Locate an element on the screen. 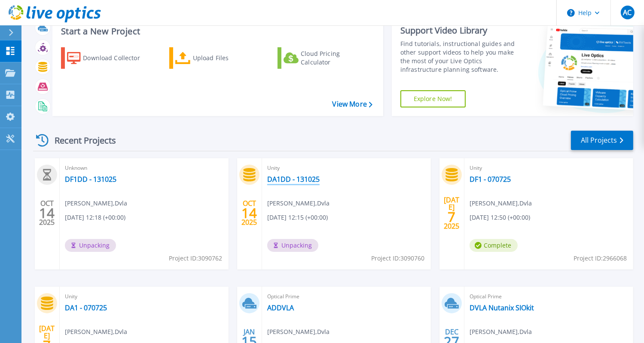 This screenshot has height=343, width=644. a: DF1 - 070725 is located at coordinates (490, 179).